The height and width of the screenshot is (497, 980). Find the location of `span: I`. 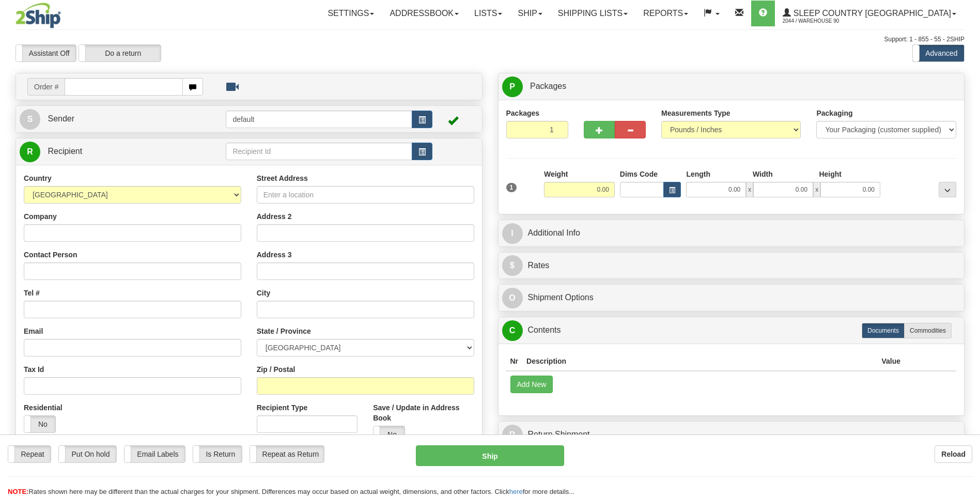

span: I is located at coordinates (513, 233).